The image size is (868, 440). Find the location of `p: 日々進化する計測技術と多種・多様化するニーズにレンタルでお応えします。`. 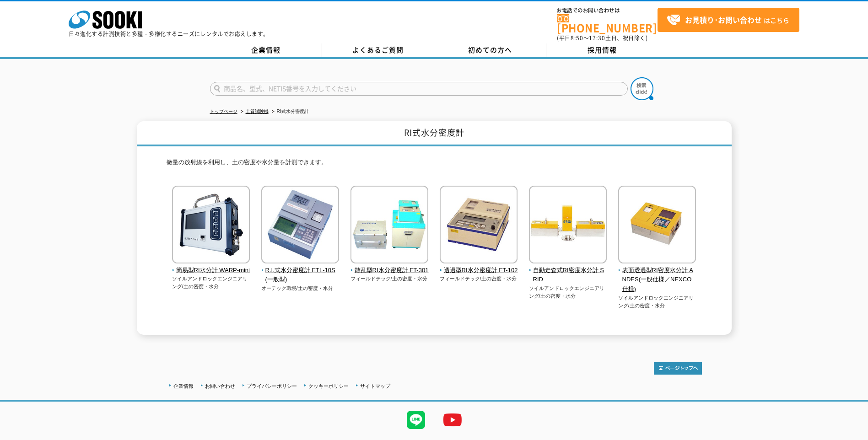

p: 日々進化する計測技術と多種・多様化するニーズにレンタルでお応えします。 is located at coordinates (169, 34).